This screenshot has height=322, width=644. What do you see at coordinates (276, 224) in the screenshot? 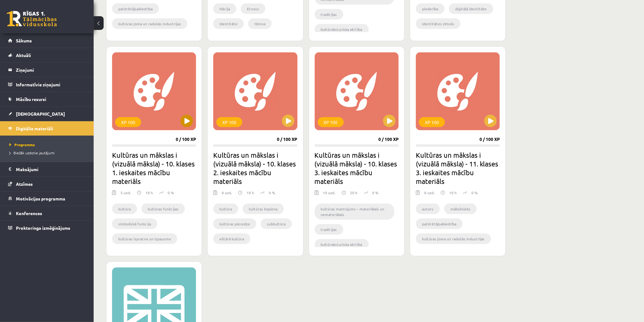
I see `li: subkultūra` at bounding box center [276, 224].